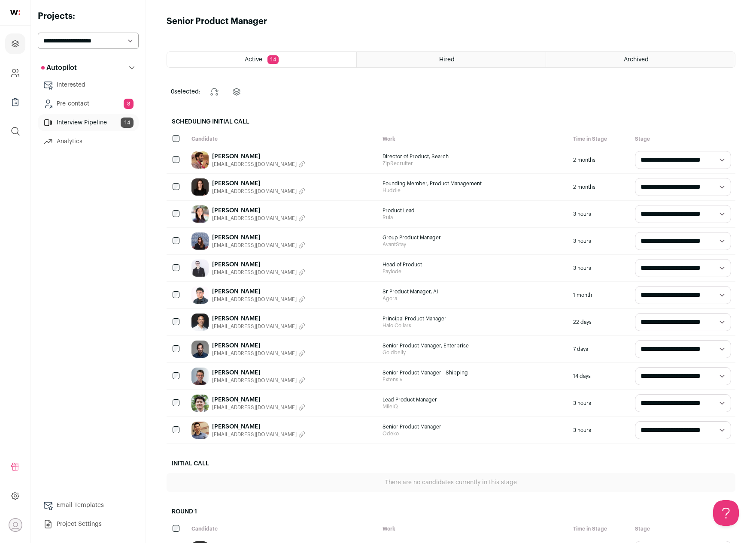 This screenshot has width=756, height=543. What do you see at coordinates (474, 407) in the screenshot?
I see `span: MileIQ` at bounding box center [474, 407].